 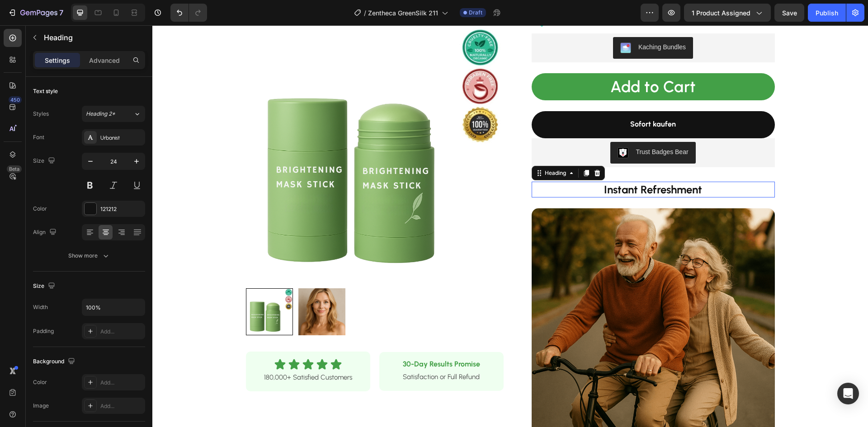 I want to click on button: Trust Badges Bear, so click(x=500, y=128).